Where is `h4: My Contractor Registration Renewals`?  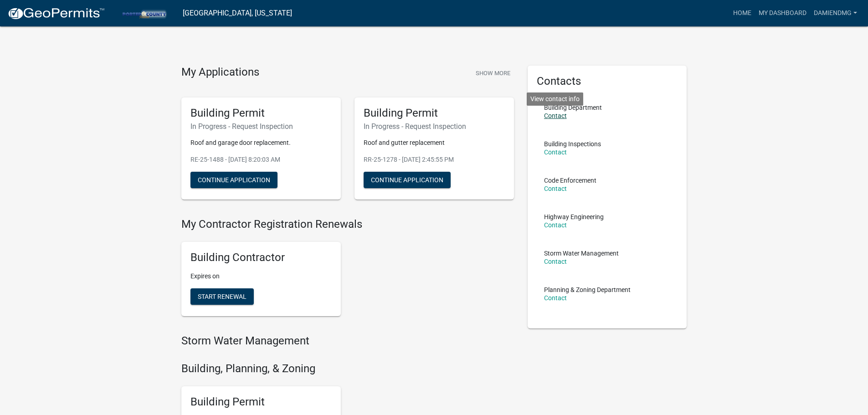 h4: My Contractor Registration Renewals is located at coordinates (348, 224).